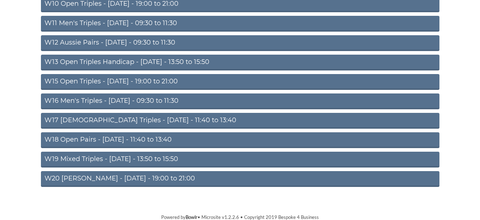  Describe the element at coordinates (240, 217) in the screenshot. I see `span: Powered by • Microsite v1.2.2.6 • Copyright 2019 Bespoke 4 Business` at that location.